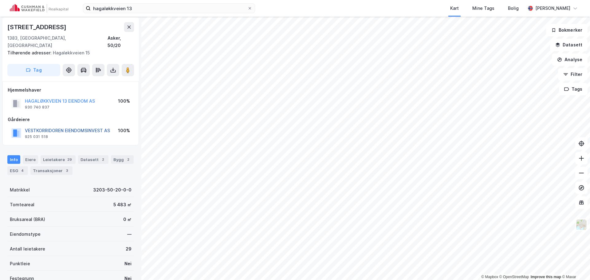  I want to click on div: Transaksjoner, so click(51, 170).